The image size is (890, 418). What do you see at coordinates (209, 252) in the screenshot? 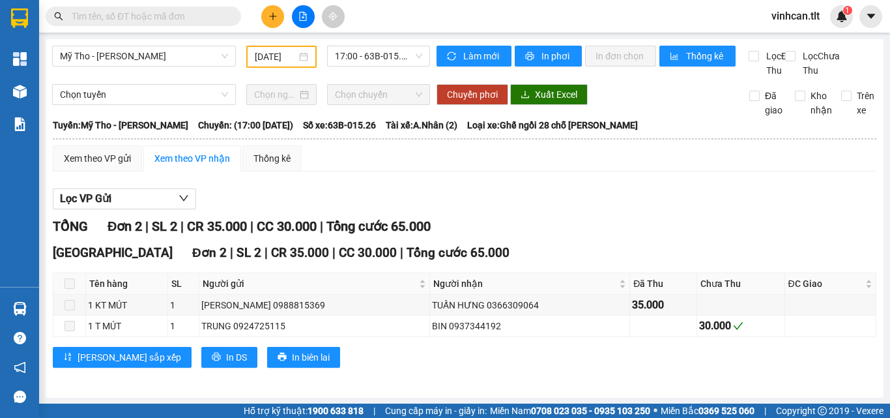
I see `span: Đơn 2` at bounding box center [209, 252].